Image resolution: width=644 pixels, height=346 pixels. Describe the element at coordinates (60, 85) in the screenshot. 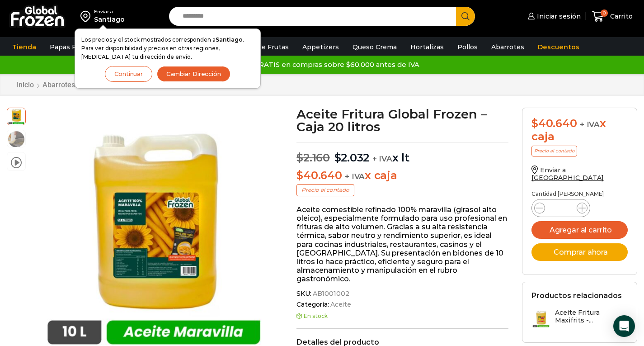

I see `nav: Breadcrumb` at that location.